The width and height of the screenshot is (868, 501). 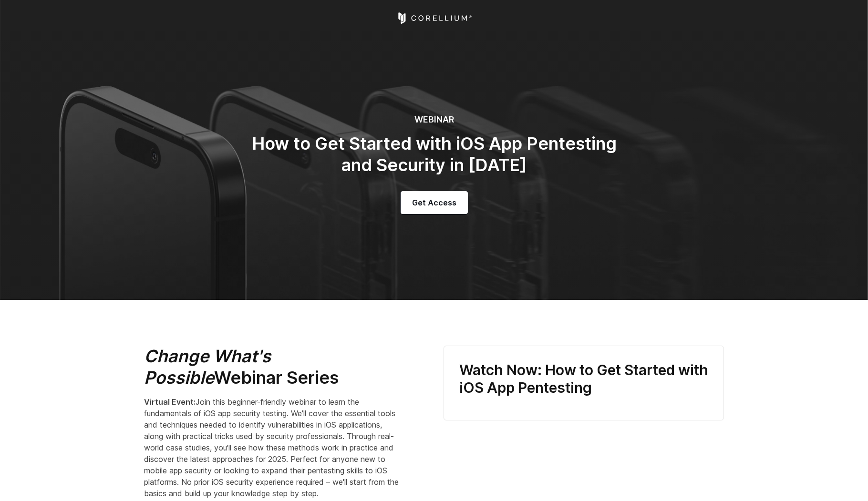 What do you see at coordinates (207, 366) in the screenshot?
I see `em: Change What's Possible` at bounding box center [207, 366].